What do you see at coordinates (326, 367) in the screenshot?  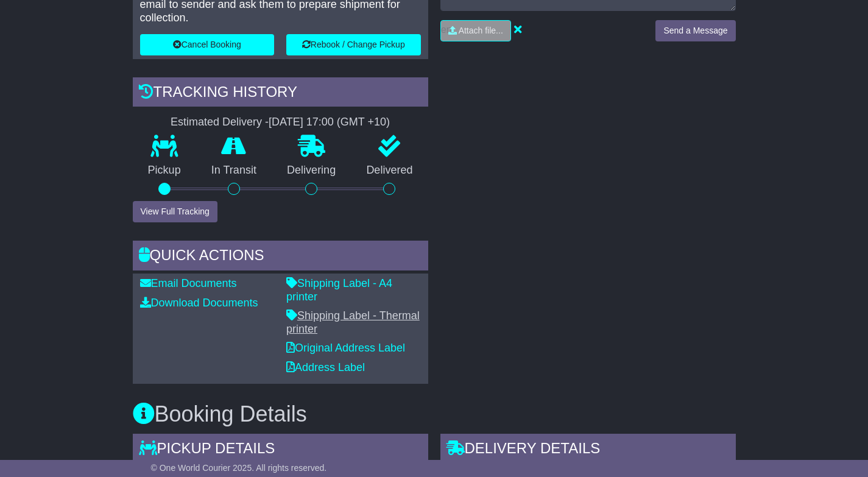 I see `a: Address Label` at bounding box center [326, 367].